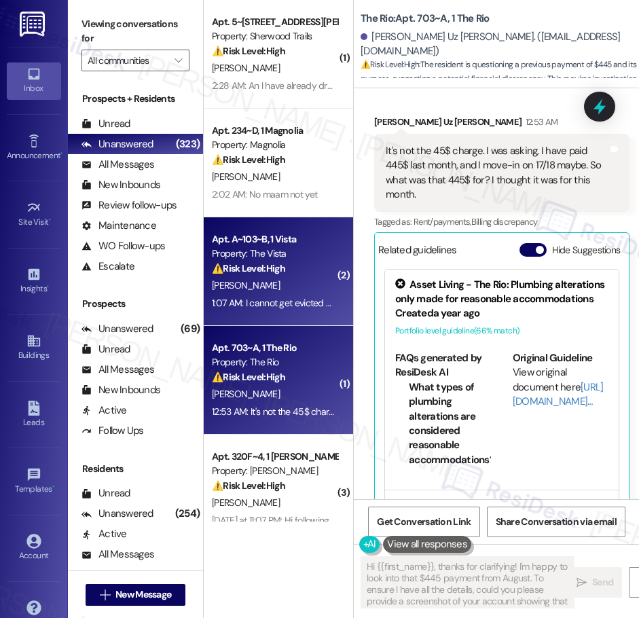 The height and width of the screenshot is (618, 639). What do you see at coordinates (34, 415) in the screenshot?
I see `a: Leads` at bounding box center [34, 415].